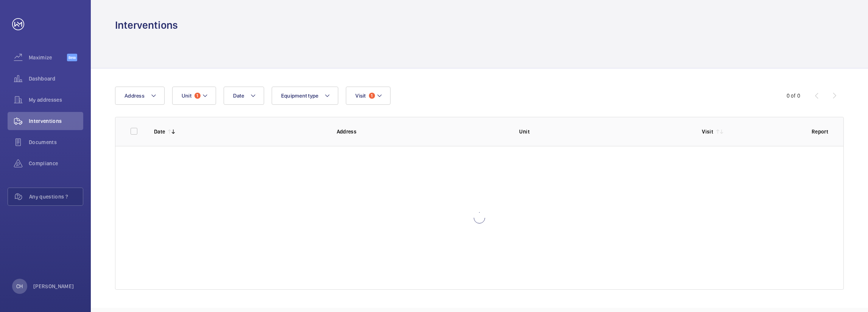  I want to click on span: Visit, so click(360, 96).